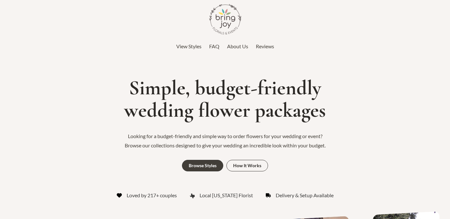  What do you see at coordinates (225, 46) in the screenshot?
I see `nav: Top Header Menu` at bounding box center [225, 46].